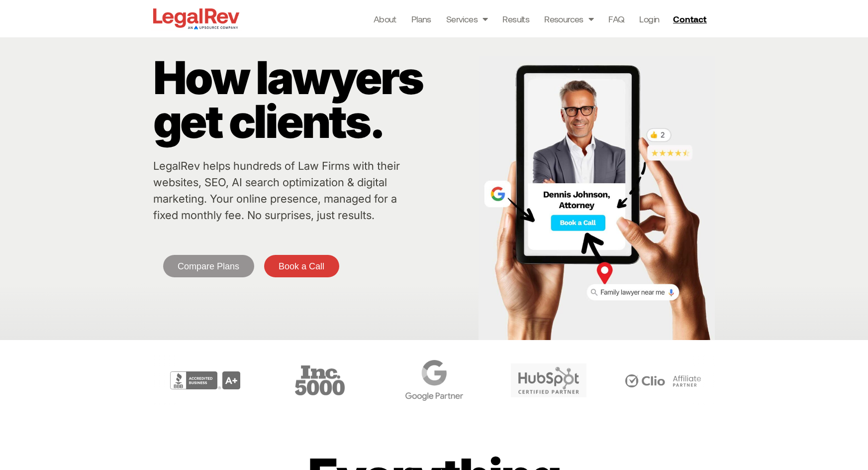 Image resolution: width=868 pixels, height=470 pixels. I want to click on div: Carousel, so click(434, 381).